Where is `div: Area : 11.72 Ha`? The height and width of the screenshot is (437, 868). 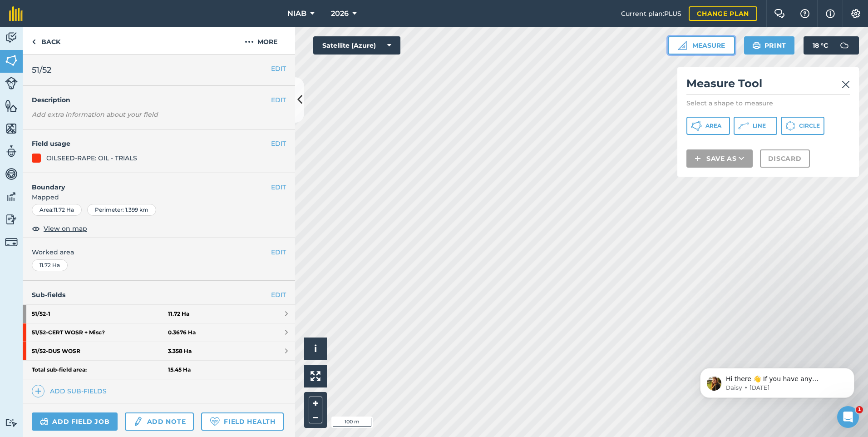 div: Area : 11.72 Ha is located at coordinates (56, 210).